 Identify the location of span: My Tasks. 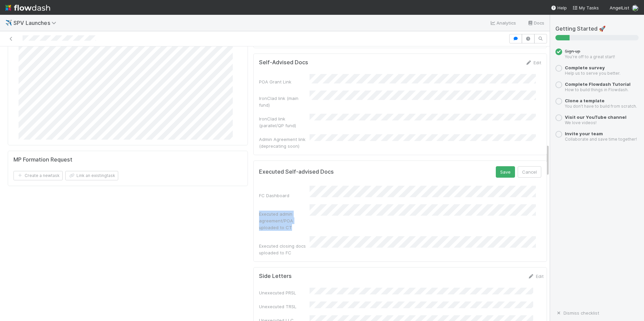
(585, 7).